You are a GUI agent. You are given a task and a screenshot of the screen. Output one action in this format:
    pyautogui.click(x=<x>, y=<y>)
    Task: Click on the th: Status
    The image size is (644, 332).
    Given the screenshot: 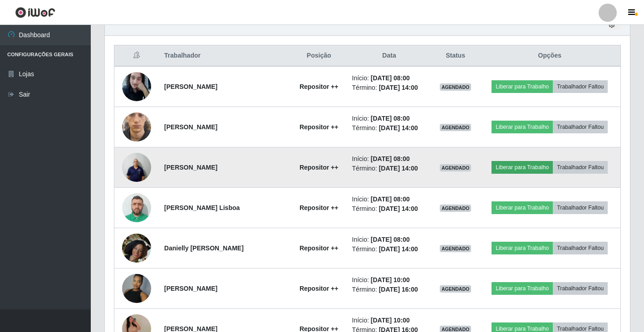 What is the action you would take?
    pyautogui.click(x=456, y=56)
    